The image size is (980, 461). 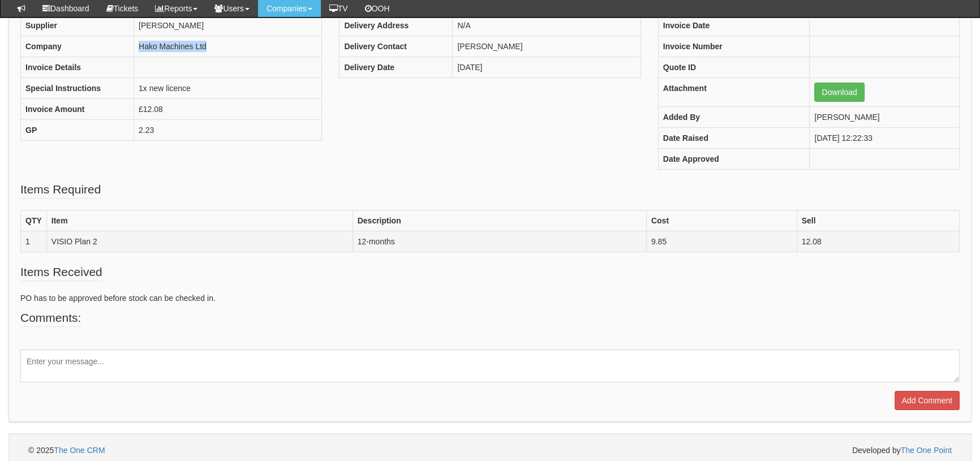 I want to click on th: GP, so click(x=77, y=129).